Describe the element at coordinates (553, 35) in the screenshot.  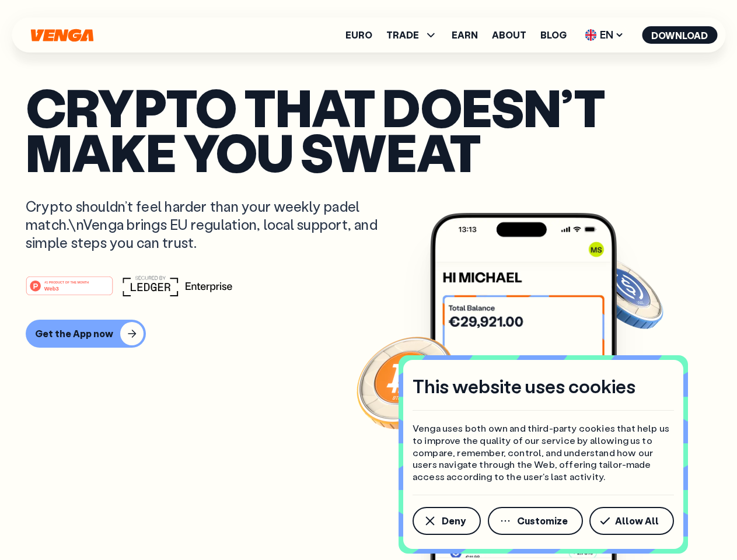
I see `a: Blog` at that location.